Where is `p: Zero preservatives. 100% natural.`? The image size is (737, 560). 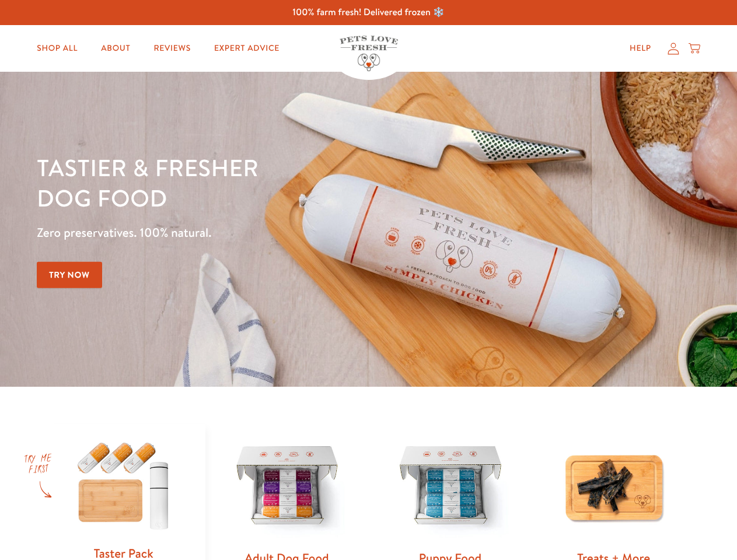 p: Zero preservatives. 100% natural. is located at coordinates (258, 233).